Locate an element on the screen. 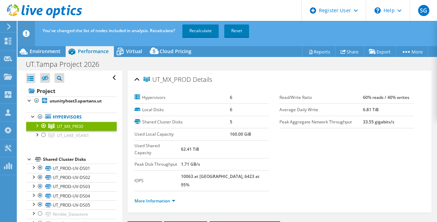  span: UT_LAKE_VSAN1 is located at coordinates (73, 135).